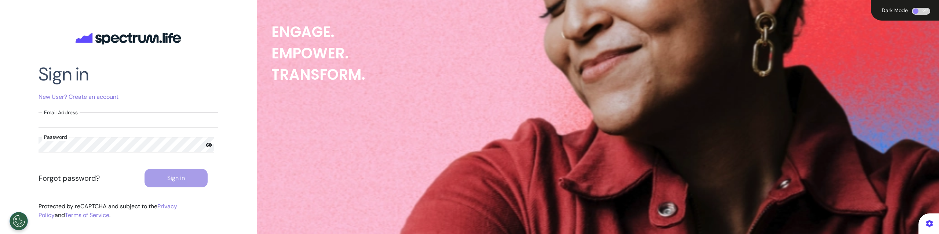 The height and width of the screenshot is (234, 939). I want to click on img: company logo, so click(128, 39).